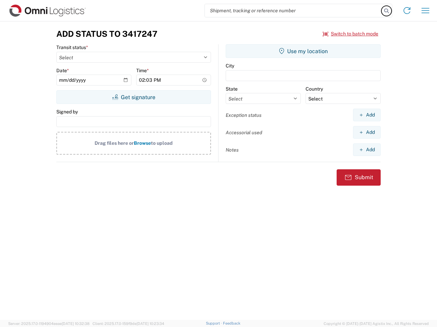  Describe the element at coordinates (244, 133) in the screenshot. I see `label: Accessorial used` at that location.